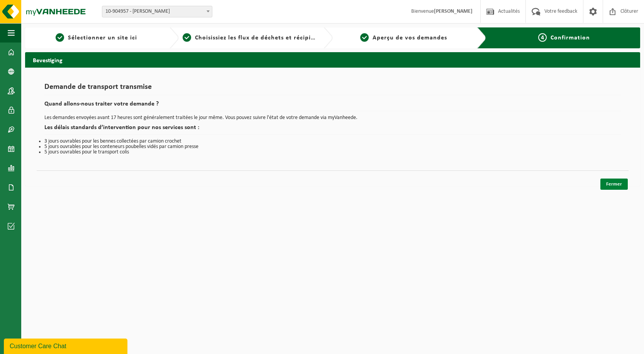  I want to click on li: 5 jours ouvrables pour le transport colis, so click(332, 152).